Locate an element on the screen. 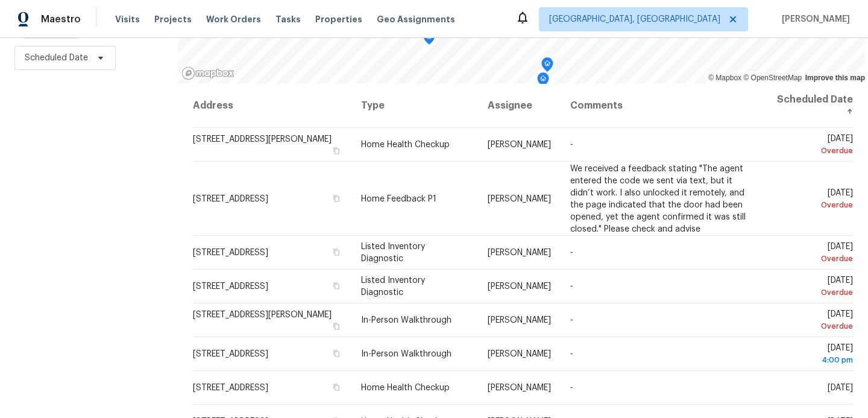  a: Mapbox homepage is located at coordinates (208, 73).